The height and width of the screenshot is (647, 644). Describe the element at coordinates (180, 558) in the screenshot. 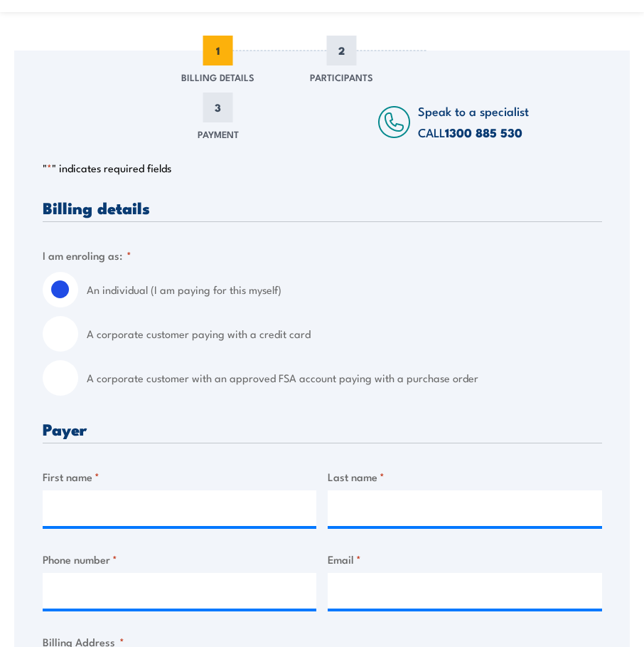

I see `label: Phone number` at that location.